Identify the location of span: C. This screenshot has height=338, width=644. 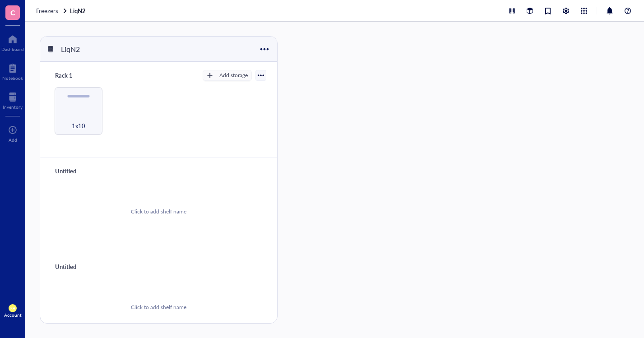
(13, 12).